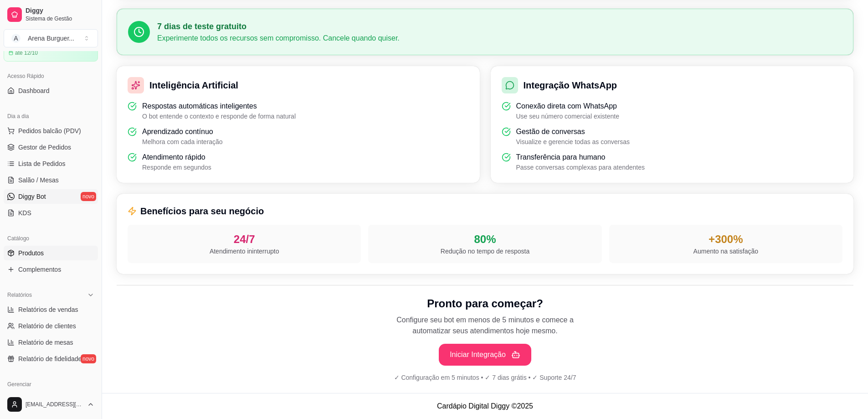 Image resolution: width=868 pixels, height=419 pixels. I want to click on div: 80%, so click(485, 239).